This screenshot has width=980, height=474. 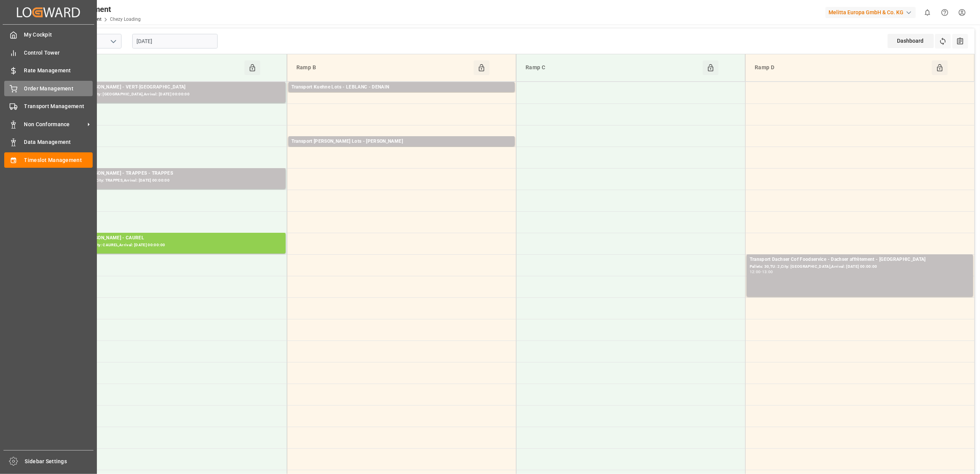 What do you see at coordinates (872, 12) in the screenshot?
I see `button: Melitta Europa GmbH & Co. KG` at bounding box center [872, 12].